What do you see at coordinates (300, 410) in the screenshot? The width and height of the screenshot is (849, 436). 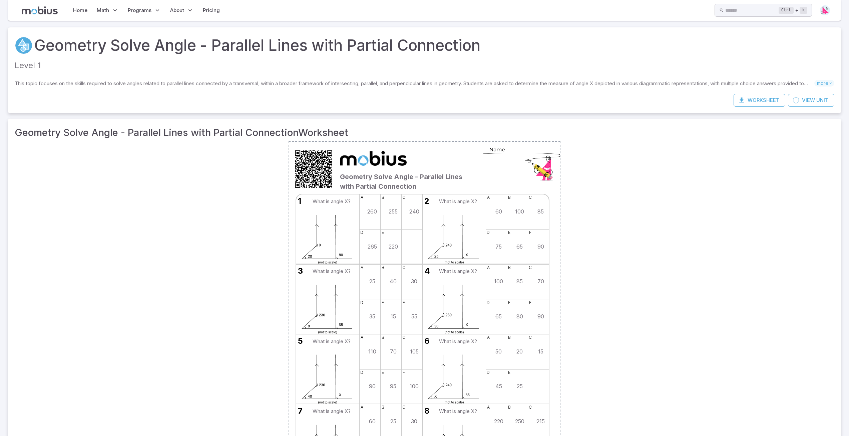 I see `span: 7` at bounding box center [300, 410].